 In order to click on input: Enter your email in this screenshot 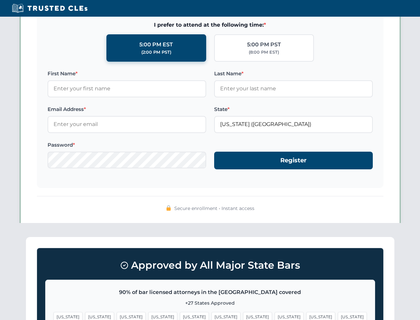, I will do `click(127, 124)`.